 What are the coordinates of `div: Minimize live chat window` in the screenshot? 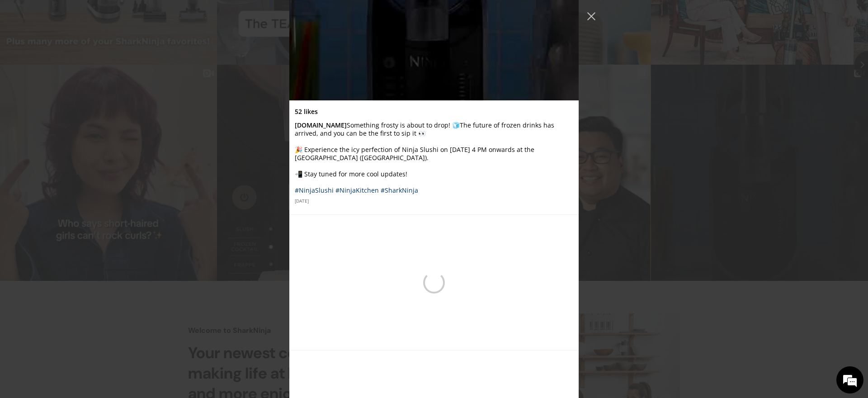 It's located at (159, 16).